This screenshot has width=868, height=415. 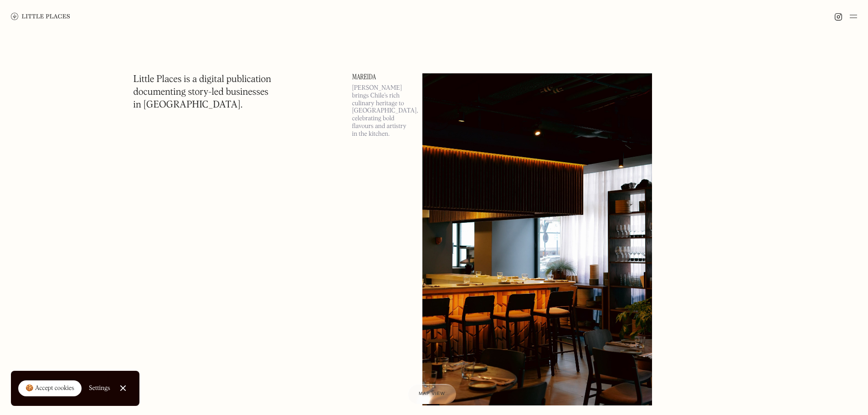 What do you see at coordinates (122, 388) in the screenshot?
I see `div: Close Cookie Popup` at bounding box center [122, 388].